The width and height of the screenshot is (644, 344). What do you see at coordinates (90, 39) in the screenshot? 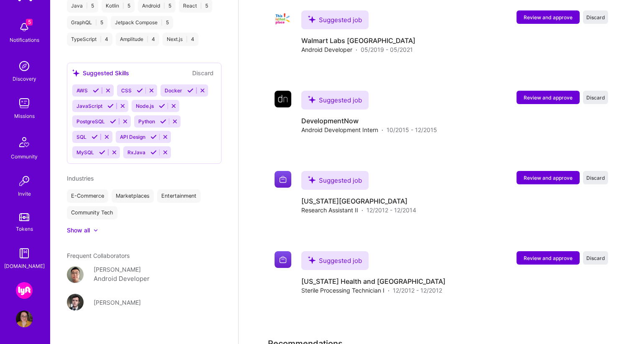
I see `div: TypeScript 4` at bounding box center [90, 39].